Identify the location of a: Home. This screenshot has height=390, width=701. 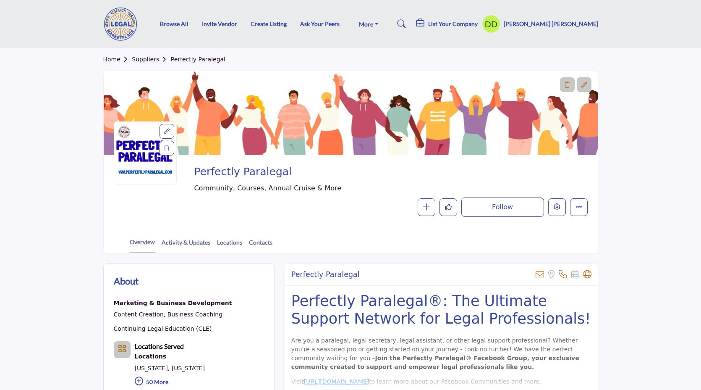
(118, 59).